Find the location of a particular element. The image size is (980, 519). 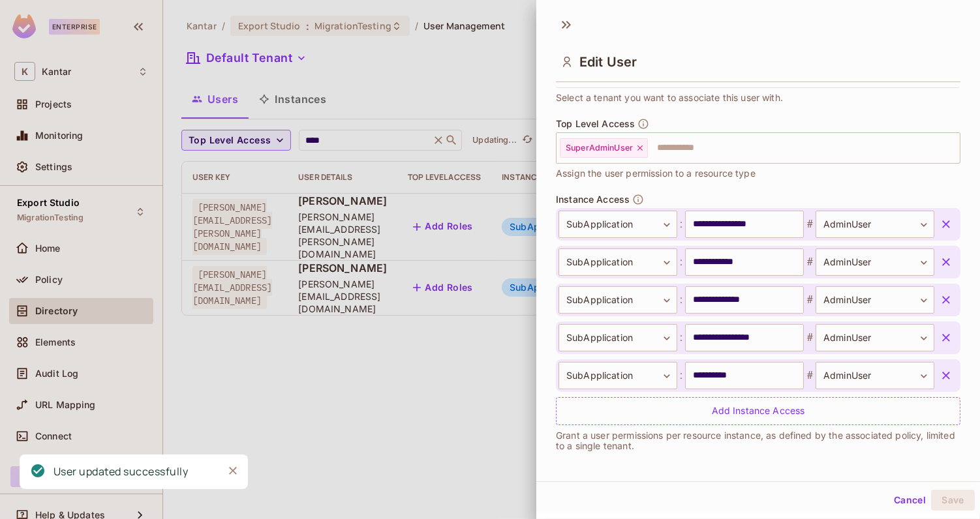

span: Select a tenant you want to associate this user with. is located at coordinates (670, 97).